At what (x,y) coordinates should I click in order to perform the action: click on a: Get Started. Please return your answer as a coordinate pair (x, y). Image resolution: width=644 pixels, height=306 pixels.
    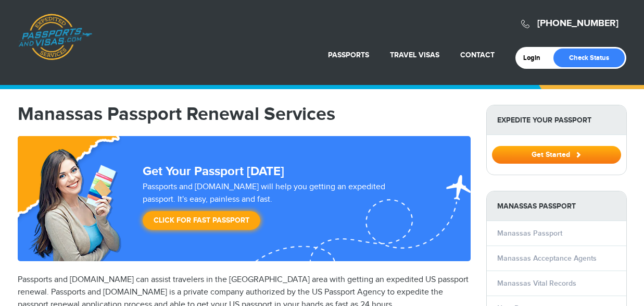
    Looking at the image, I should click on (557, 154).